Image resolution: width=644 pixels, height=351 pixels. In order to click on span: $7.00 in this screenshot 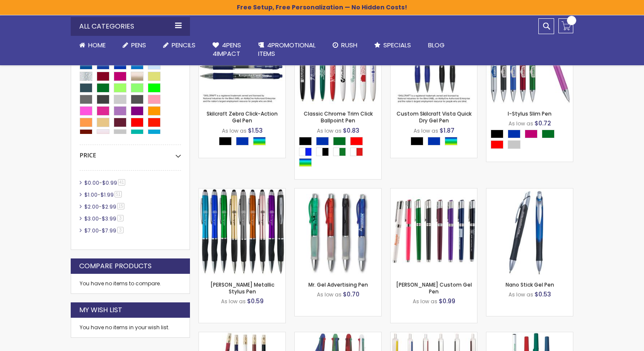, I will do `click(91, 230)`.